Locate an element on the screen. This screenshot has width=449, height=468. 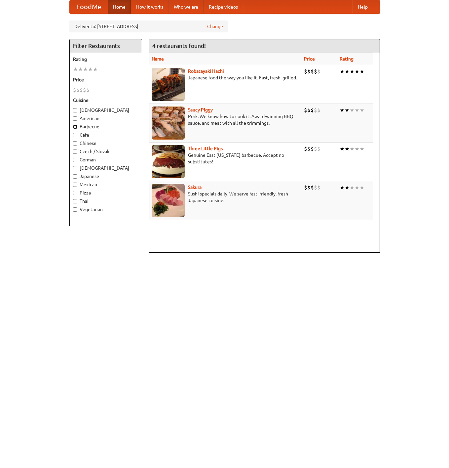
p: Pork. We know how to cook it. Award-winning BBQ sauce, and meat with all the trimmings. is located at coordinates (225, 120).